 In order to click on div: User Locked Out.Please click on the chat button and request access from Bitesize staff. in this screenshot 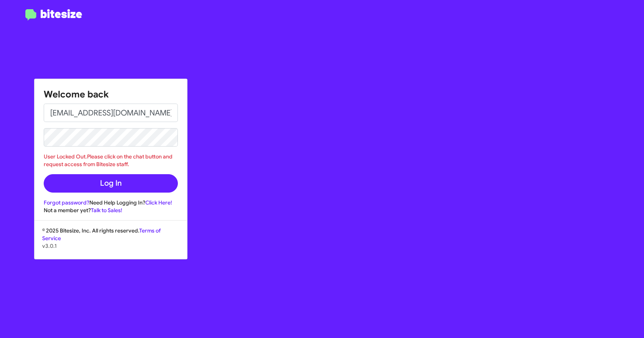, I will do `click(111, 160)`.